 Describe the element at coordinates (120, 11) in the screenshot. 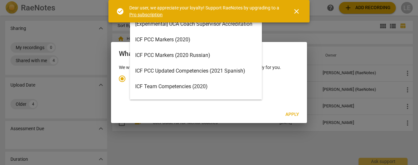

I see `span: check_circle` at that location.